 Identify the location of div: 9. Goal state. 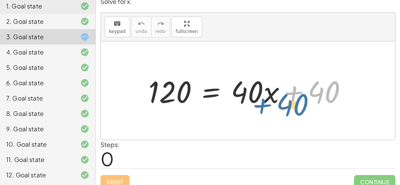
(37, 129).